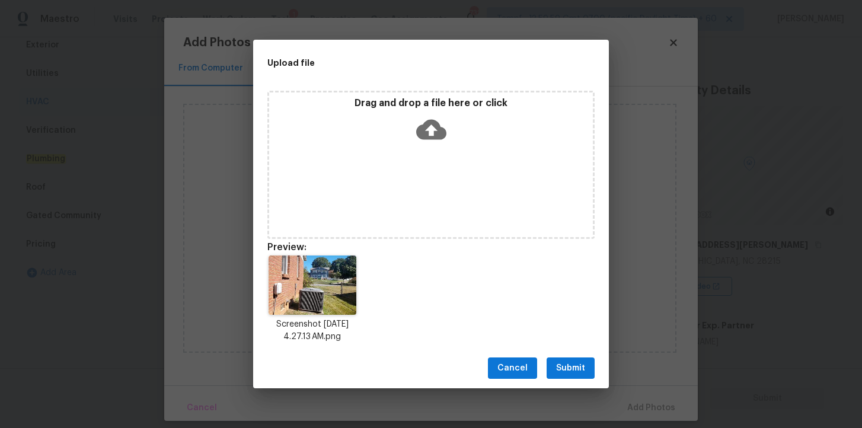 Image resolution: width=862 pixels, height=428 pixels. Describe the element at coordinates (512, 368) in the screenshot. I see `span: Cancel` at that location.